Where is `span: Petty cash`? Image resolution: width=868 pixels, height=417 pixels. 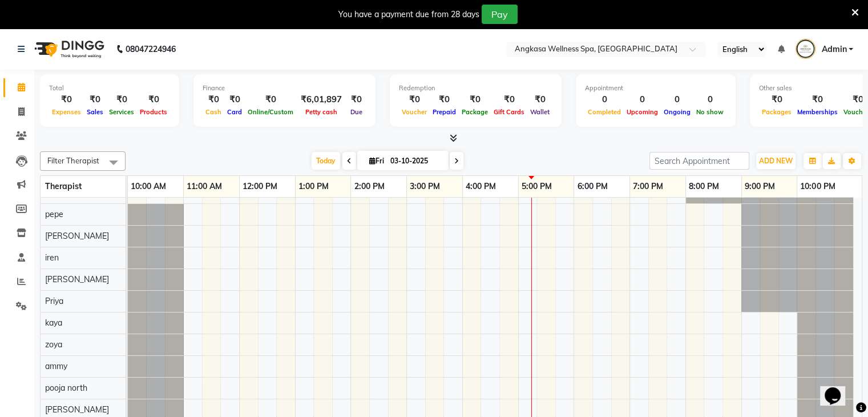 span: Petty cash is located at coordinates (322, 112).